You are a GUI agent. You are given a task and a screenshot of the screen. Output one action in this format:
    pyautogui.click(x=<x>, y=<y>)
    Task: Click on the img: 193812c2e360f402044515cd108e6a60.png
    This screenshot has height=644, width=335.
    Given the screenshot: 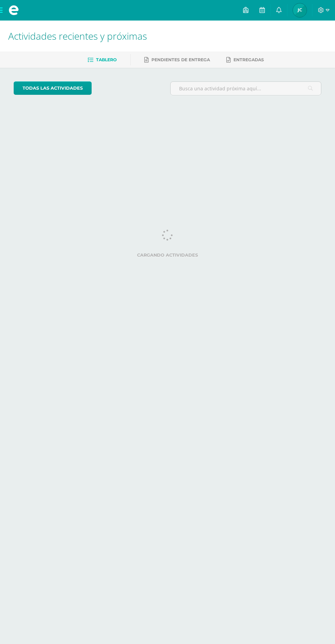 What is the action you would take?
    pyautogui.click(x=300, y=10)
    